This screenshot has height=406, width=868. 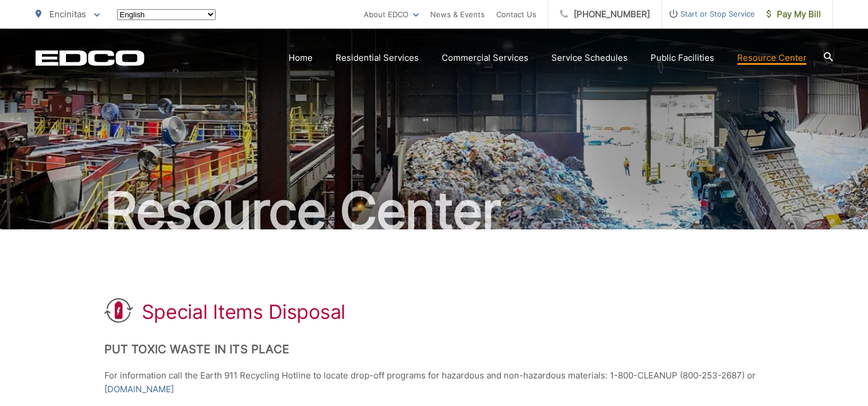 I want to click on a: Home, so click(x=301, y=58).